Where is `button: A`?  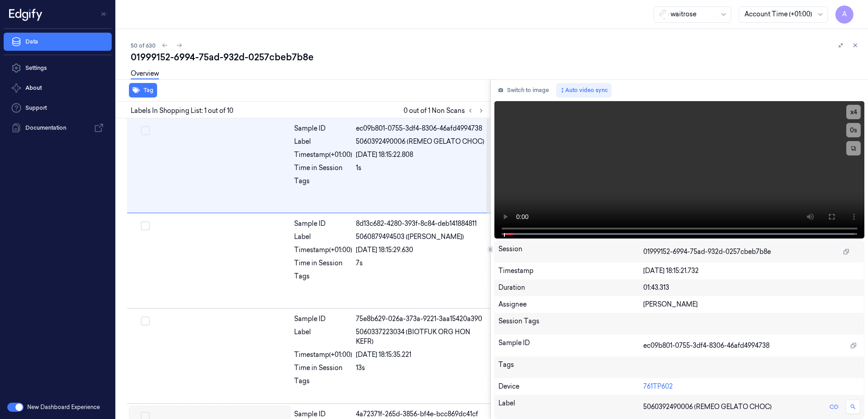 button: A is located at coordinates (845, 15).